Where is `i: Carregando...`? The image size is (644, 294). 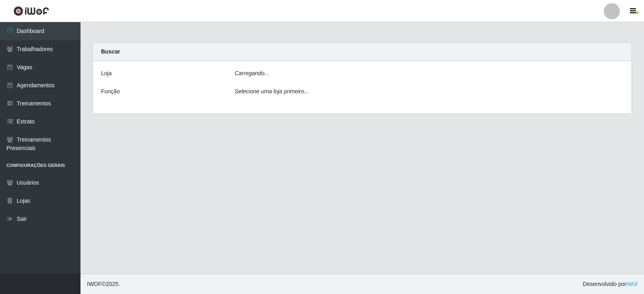
i: Carregando... is located at coordinates (252, 74).